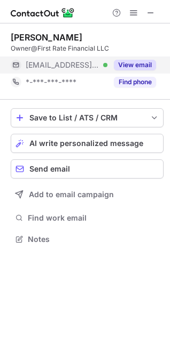 Image resolution: width=170 pixels, height=340 pixels. What do you see at coordinates (43, 13) in the screenshot?
I see `img: ContactOut v5.3.10` at bounding box center [43, 13].